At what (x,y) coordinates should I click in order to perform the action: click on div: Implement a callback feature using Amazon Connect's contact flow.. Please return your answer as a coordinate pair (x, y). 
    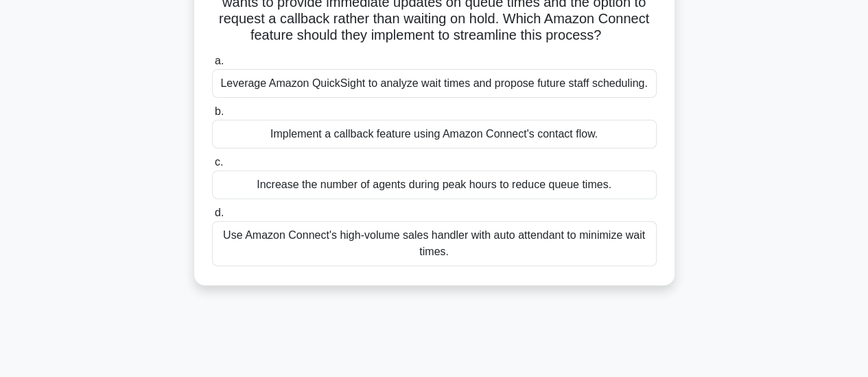
    Looking at the image, I should click on (434, 134).